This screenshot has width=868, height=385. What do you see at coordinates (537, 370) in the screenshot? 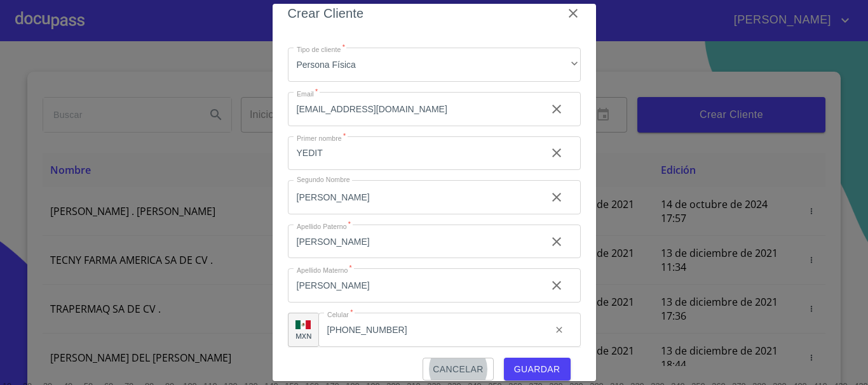
I see `button: Guardar` at bounding box center [537, 370].